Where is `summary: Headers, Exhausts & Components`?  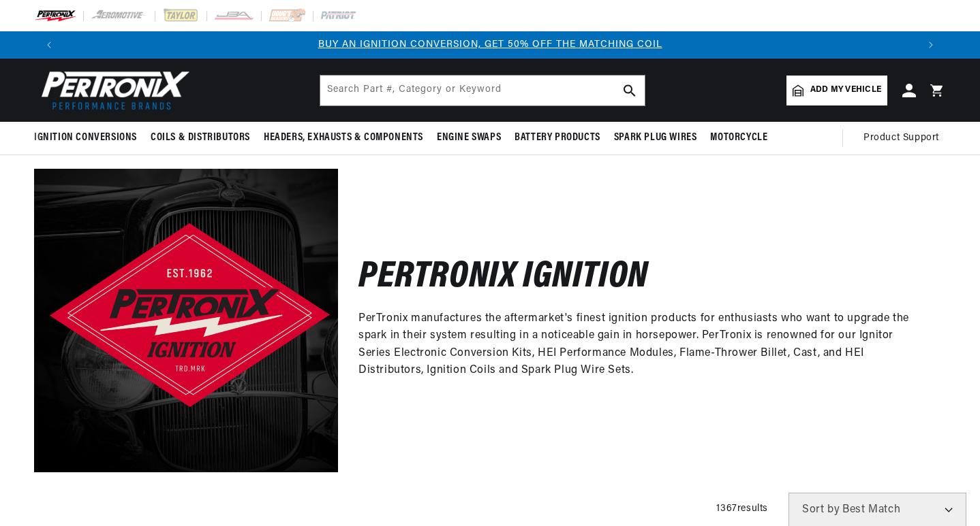 summary: Headers, Exhausts & Components is located at coordinates (343, 137).